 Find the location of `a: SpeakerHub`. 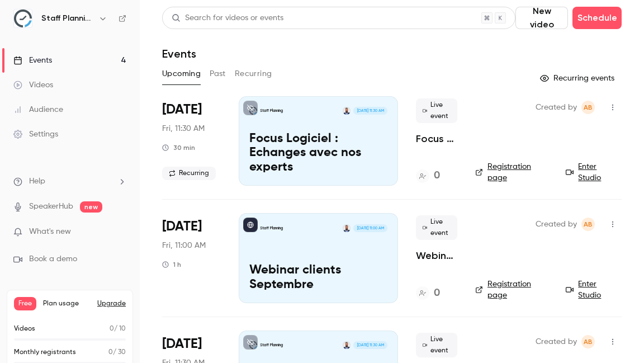

a: SpeakerHub is located at coordinates (51, 206).